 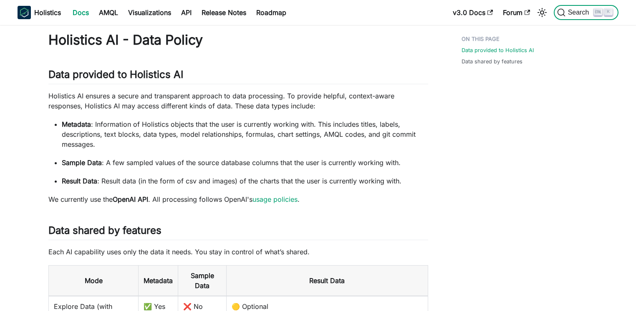 I want to click on strong: Result Data, so click(x=79, y=181).